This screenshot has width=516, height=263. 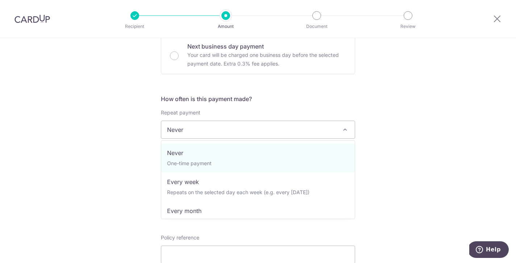 I want to click on p: Recipient, so click(x=135, y=26).